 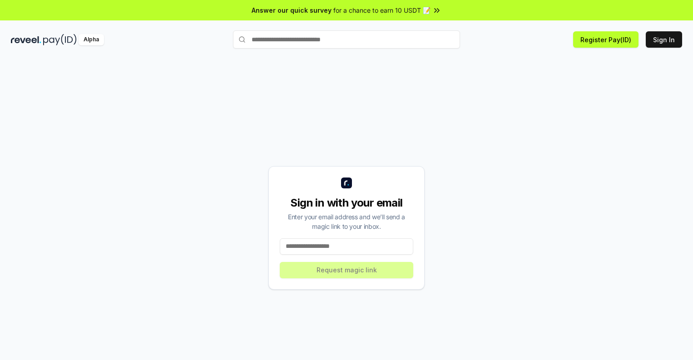 What do you see at coordinates (664, 40) in the screenshot?
I see `button: Sign In` at bounding box center [664, 40].